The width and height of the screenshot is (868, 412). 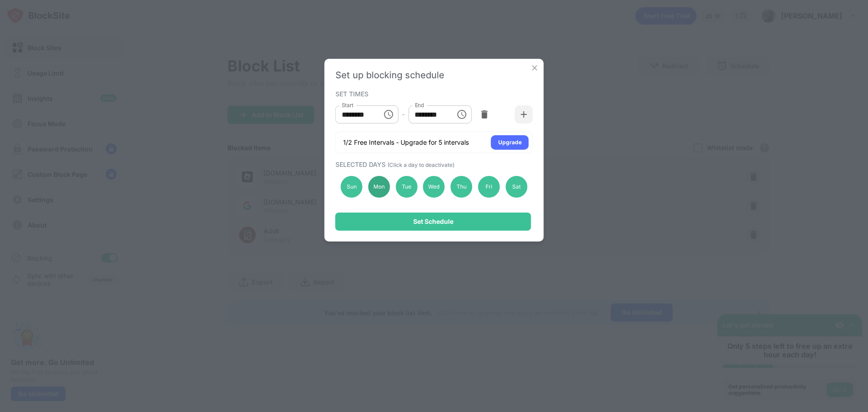 What do you see at coordinates (419, 105) in the screenshot?
I see `label: End` at bounding box center [419, 105].